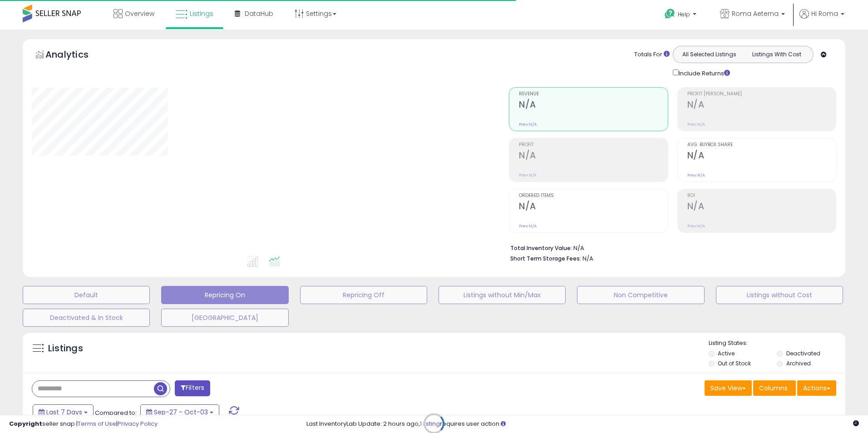 Image resolution: width=868 pixels, height=433 pixels. What do you see at coordinates (546, 259) in the screenshot?
I see `b: Short Term Storage Fees:` at bounding box center [546, 259].